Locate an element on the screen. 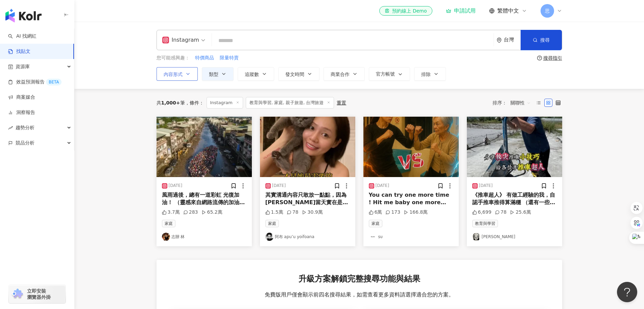  a: 找貼文 is located at coordinates (19, 51).